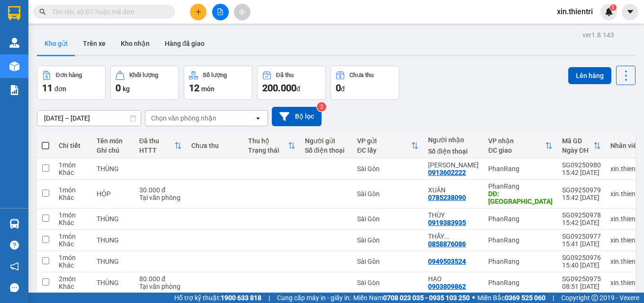 The height and width of the screenshot is (303, 644). I want to click on div: 0785238090, so click(447, 198).